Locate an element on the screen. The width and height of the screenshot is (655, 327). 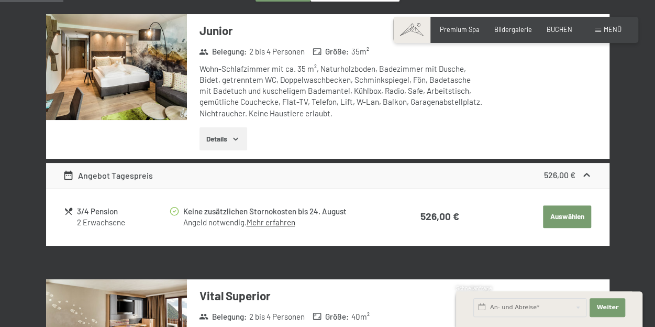
img: mss_renderimg.php is located at coordinates (116, 67).